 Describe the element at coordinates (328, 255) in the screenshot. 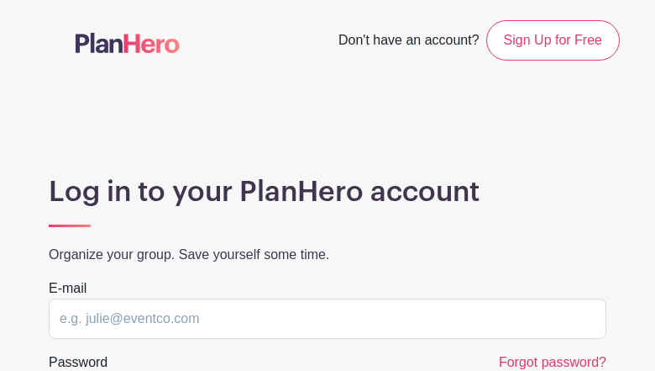

I see `p: Organize your group. Save yourself some time.` at that location.